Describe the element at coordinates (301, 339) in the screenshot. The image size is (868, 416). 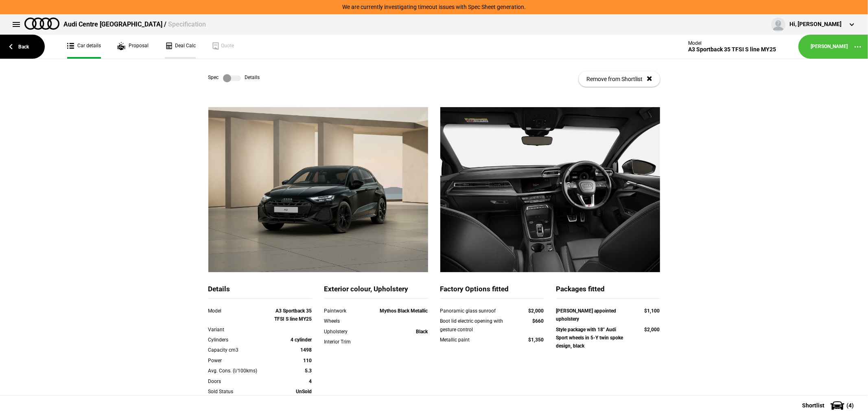
I see `strong: 4 cylinder` at that location.